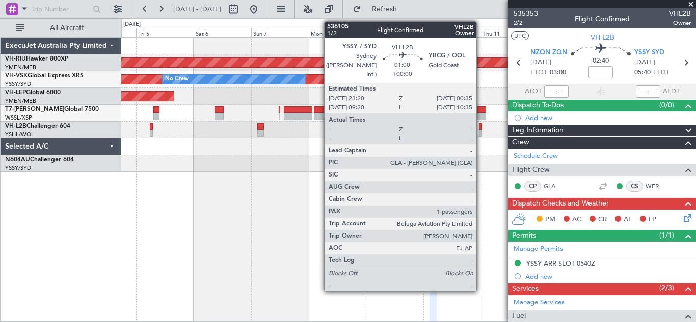 The image size is (696, 322). I want to click on input: Trip Number, so click(60, 9).